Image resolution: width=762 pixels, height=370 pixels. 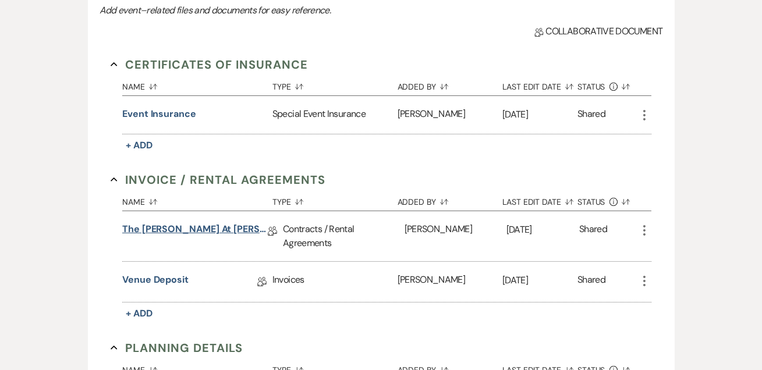 I want to click on a: Venue Deposit, so click(x=155, y=282).